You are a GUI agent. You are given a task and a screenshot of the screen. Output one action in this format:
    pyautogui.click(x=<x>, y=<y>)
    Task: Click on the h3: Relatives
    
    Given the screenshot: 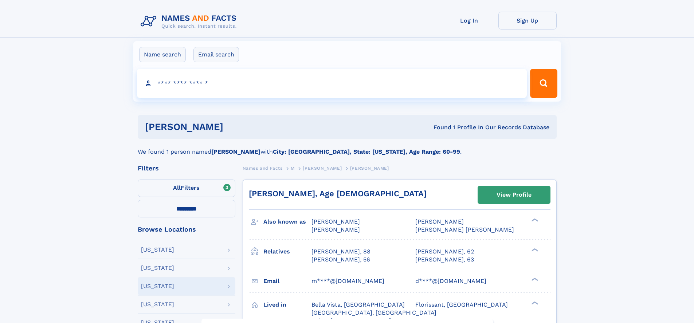 What is the action you would take?
    pyautogui.click(x=288, y=252)
    